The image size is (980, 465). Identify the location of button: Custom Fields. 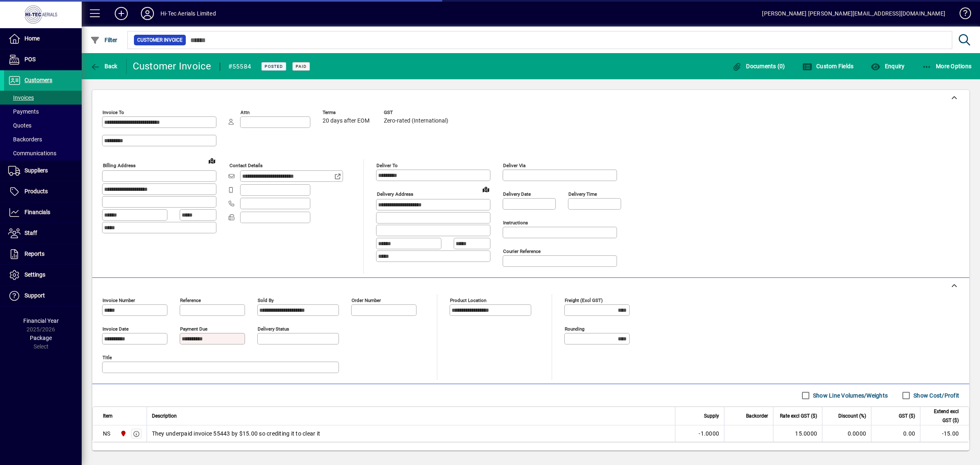
(828, 66).